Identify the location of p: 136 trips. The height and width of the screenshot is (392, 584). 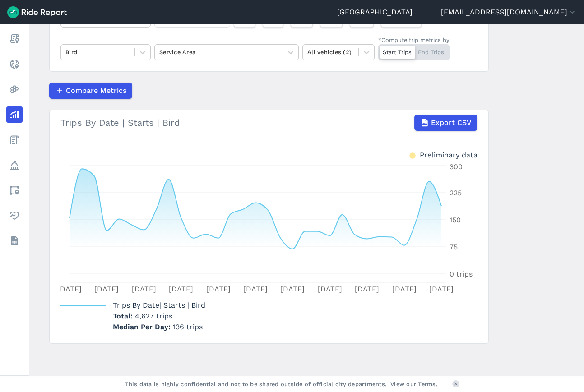
(159, 327).